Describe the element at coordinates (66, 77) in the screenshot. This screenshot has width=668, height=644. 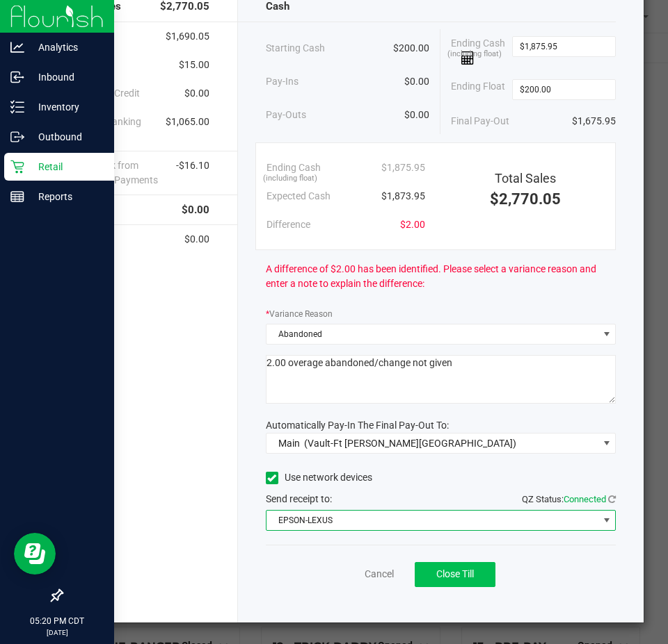
I see `p: Inbound` at that location.